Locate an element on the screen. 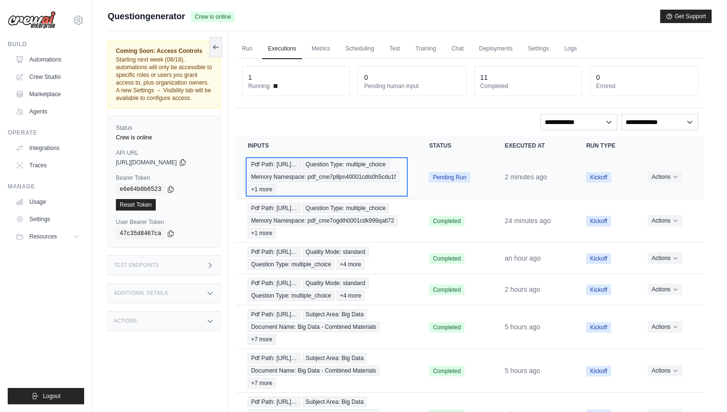  a: Executions is located at coordinates (282, 49).